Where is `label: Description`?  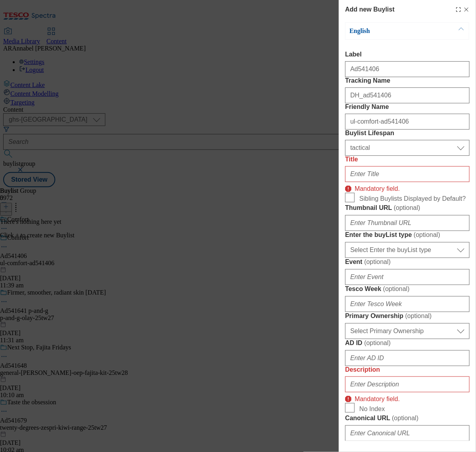
label: Description is located at coordinates (408, 370).